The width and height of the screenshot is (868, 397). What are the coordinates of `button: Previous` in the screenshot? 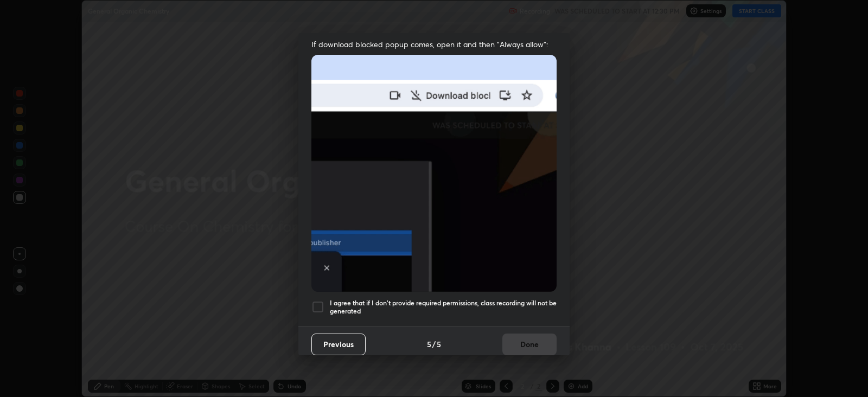 It's located at (339, 345).